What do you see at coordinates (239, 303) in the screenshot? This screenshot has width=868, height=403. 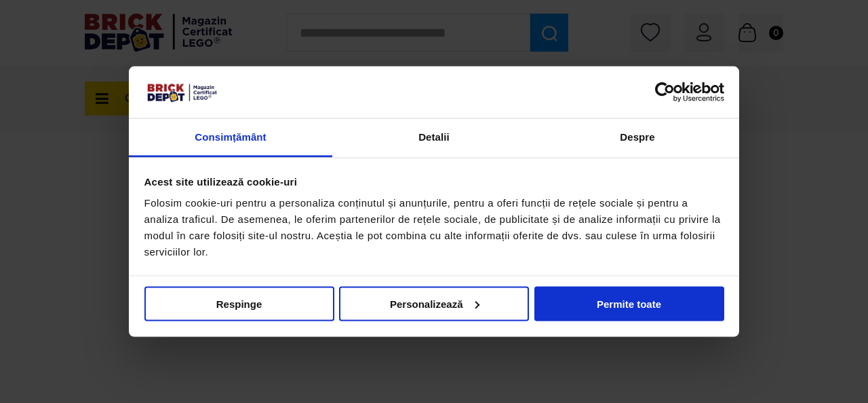 I see `button: Respinge` at bounding box center [239, 303].